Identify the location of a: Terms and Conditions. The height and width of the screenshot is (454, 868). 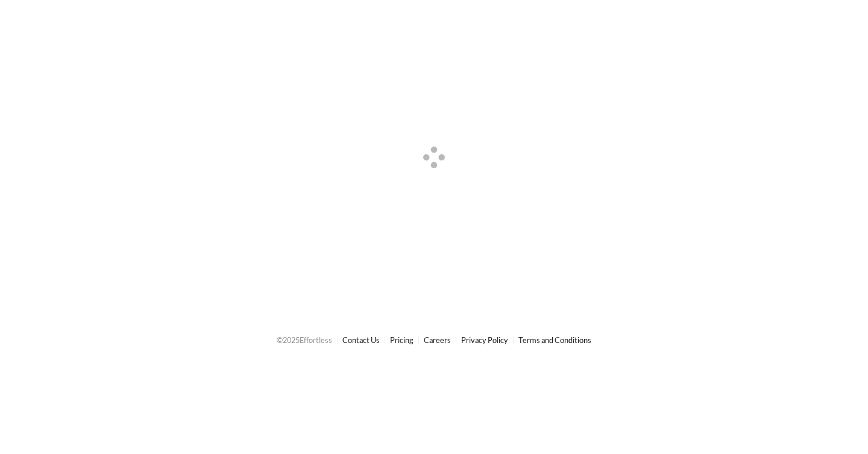
(555, 340).